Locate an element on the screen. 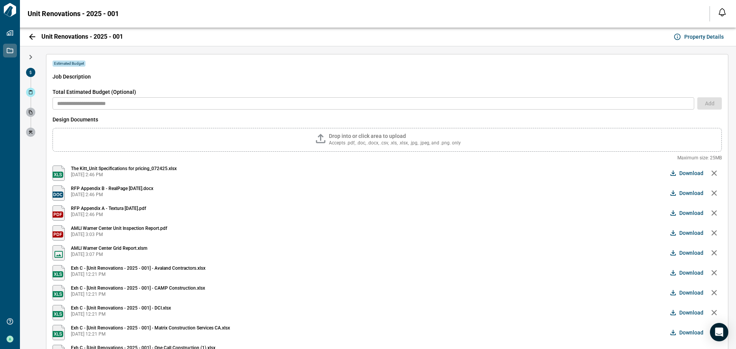 The image size is (736, 349). img: xlsm is located at coordinates (59, 253).